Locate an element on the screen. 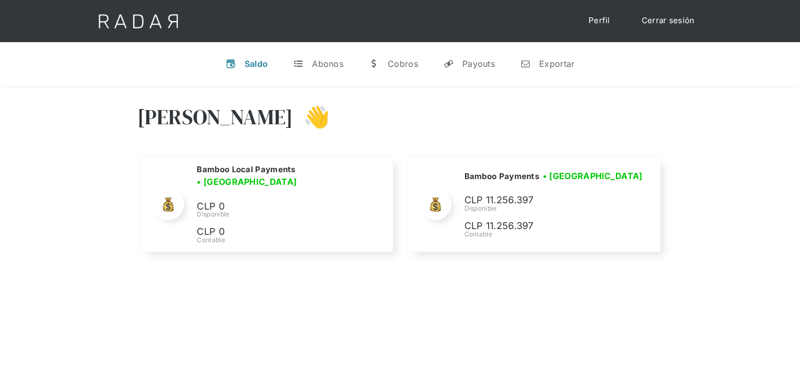 Image resolution: width=800 pixels, height=366 pixels. div: t is located at coordinates (298, 64).